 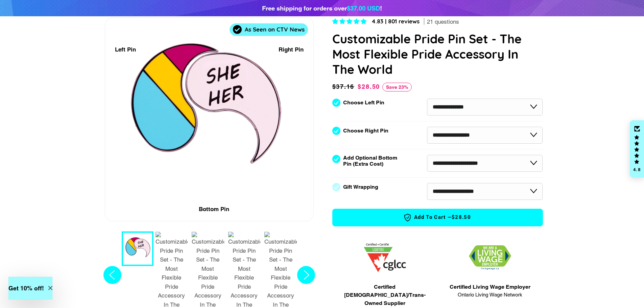 I want to click on span: Certified Living Wage Employer, so click(x=490, y=287).